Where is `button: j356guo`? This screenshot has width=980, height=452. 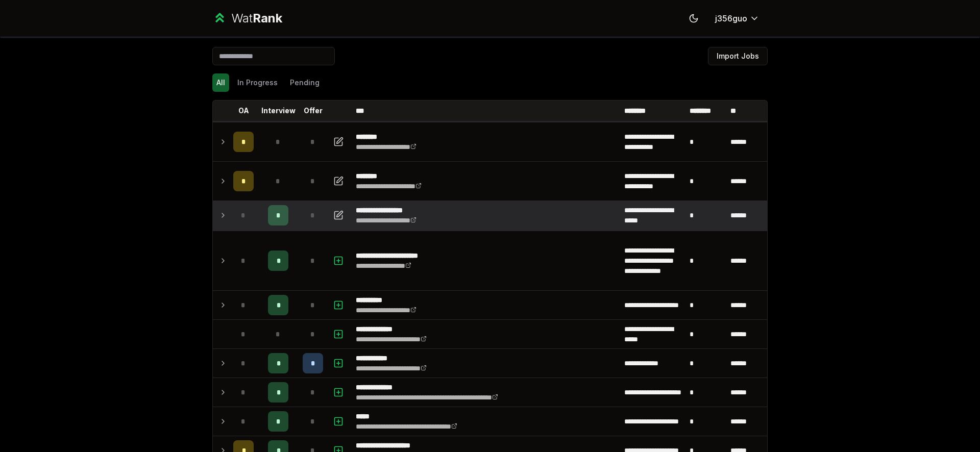
button: j356guo is located at coordinates (737, 19).